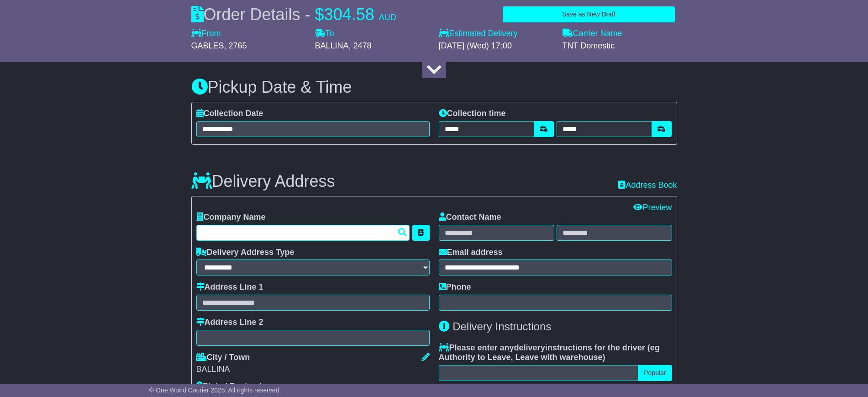  I want to click on label: Please enter any instructions for the driver ( ), so click(555, 353).